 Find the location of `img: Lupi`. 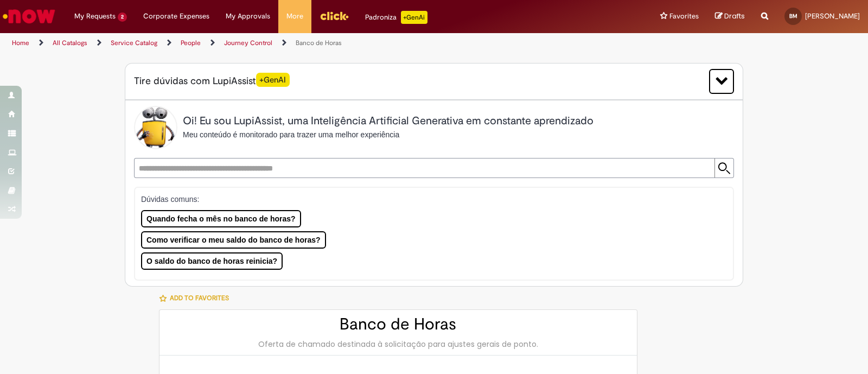

img: Lupi is located at coordinates (155, 127).